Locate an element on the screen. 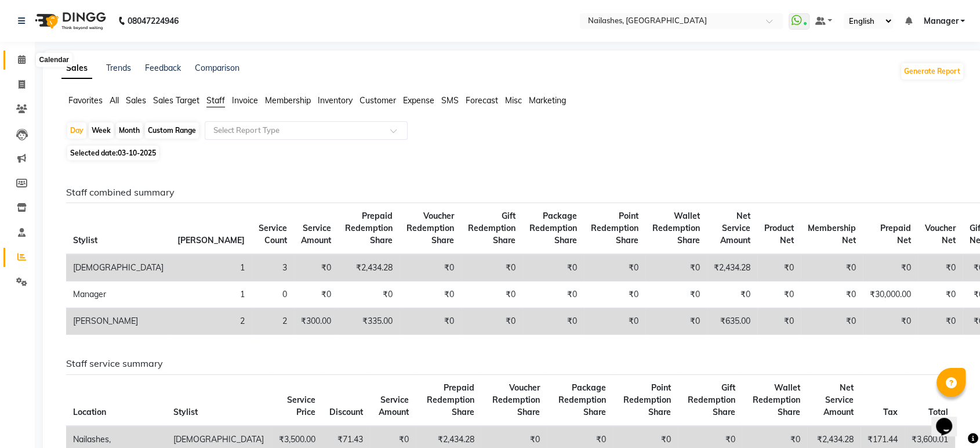 Image resolution: width=980 pixels, height=448 pixels. span: All is located at coordinates (114, 100).